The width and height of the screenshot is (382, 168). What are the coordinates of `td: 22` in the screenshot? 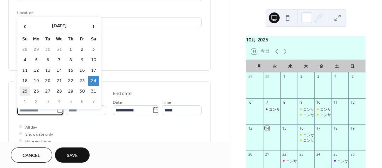 It's located at (71, 81).